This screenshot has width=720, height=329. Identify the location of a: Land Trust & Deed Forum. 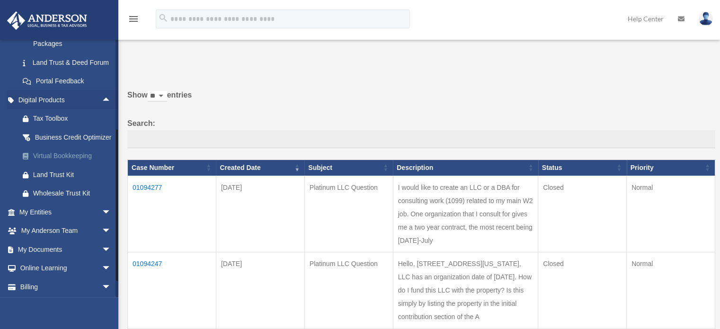
(67, 63).